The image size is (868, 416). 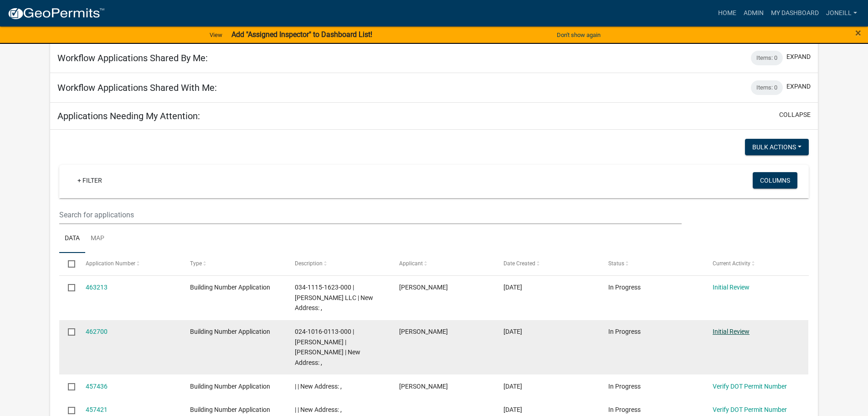 I want to click on span: Description, so click(x=309, y=263).